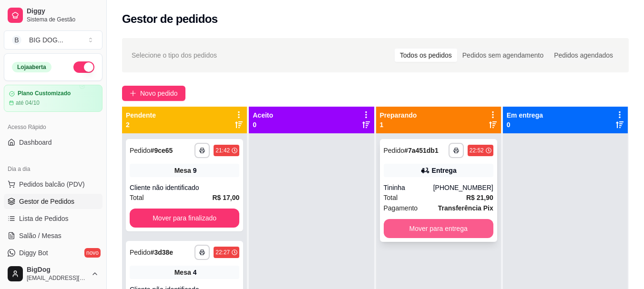 The image size is (644, 289). Describe the element at coordinates (476, 150) in the screenshot. I see `div: 22:52` at that location.